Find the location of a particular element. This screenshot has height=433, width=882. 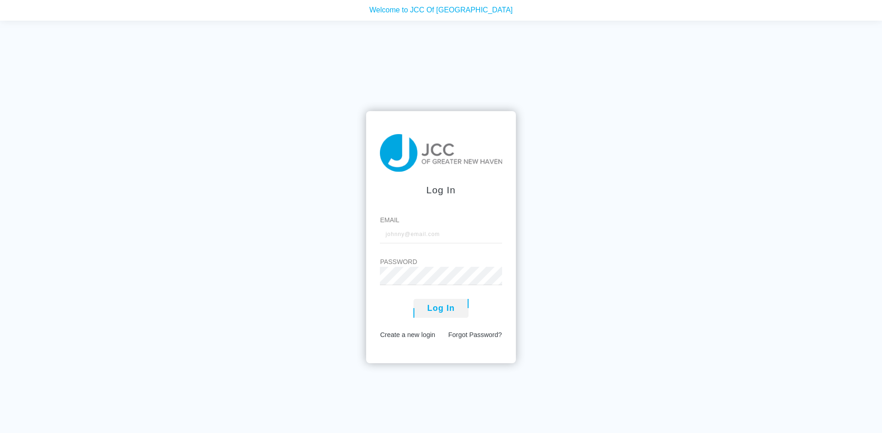

div: Log In is located at coordinates (441, 190).